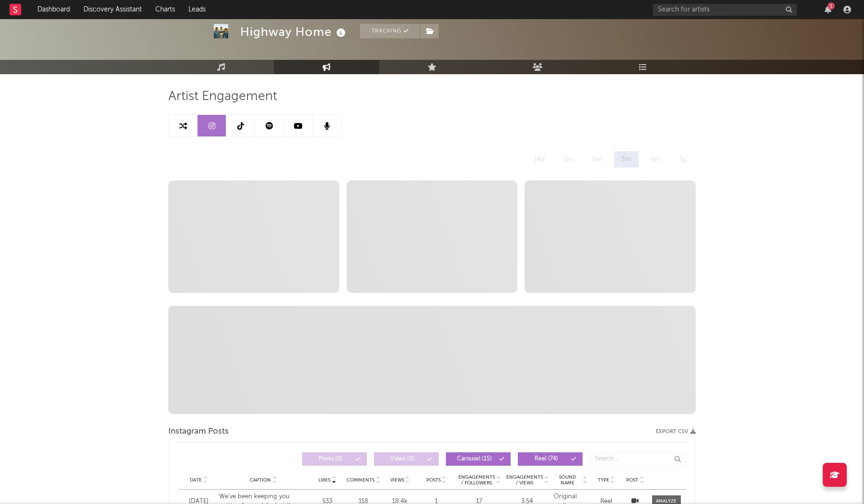 The height and width of the screenshot is (504, 864). What do you see at coordinates (222, 97) in the screenshot?
I see `span: Artist Engagement` at bounding box center [222, 97].